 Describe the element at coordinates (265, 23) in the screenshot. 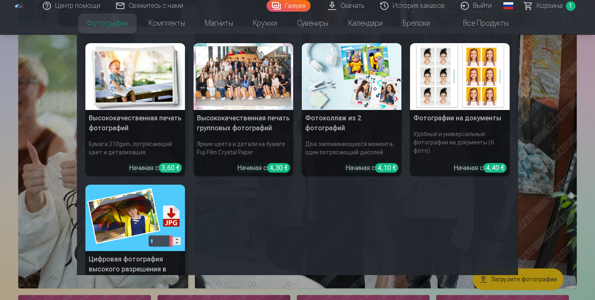

I see `a: Кружки` at that location.